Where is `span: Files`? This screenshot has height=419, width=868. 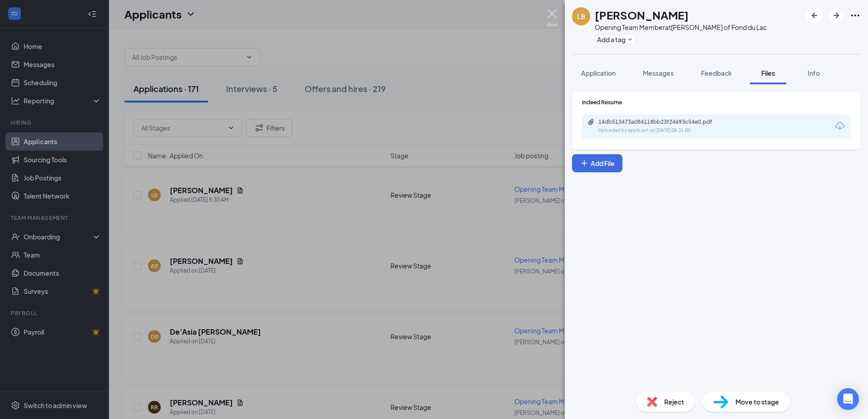 span: Files is located at coordinates (767, 73).